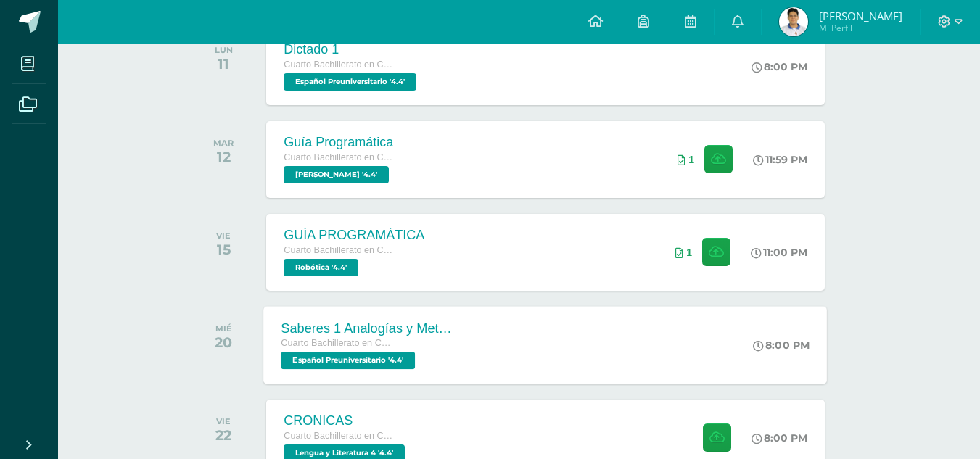  I want to click on div: 22, so click(224, 435).